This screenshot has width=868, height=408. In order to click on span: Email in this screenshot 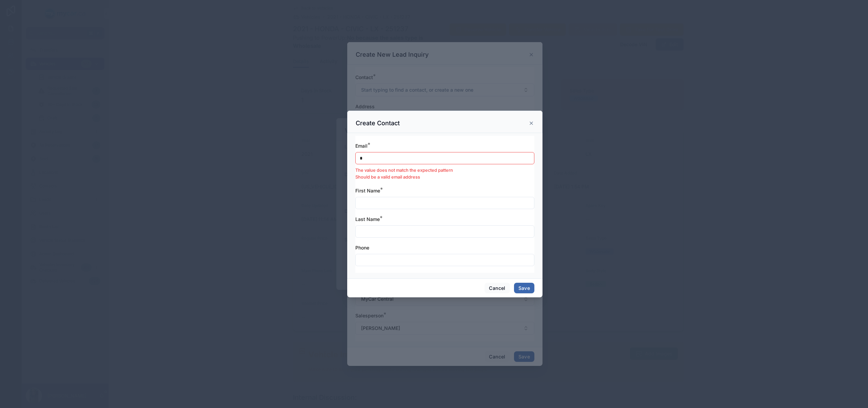, I will do `click(361, 146)`.